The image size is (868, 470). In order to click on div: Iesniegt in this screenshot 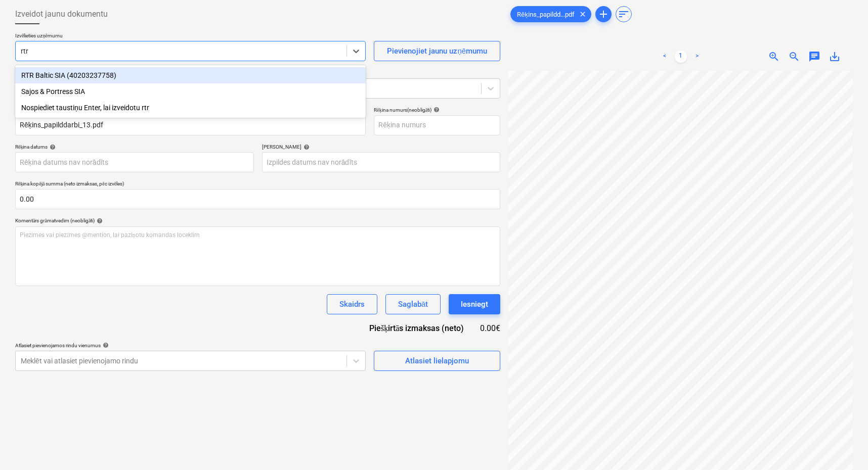, I will do `click(474, 304)`.